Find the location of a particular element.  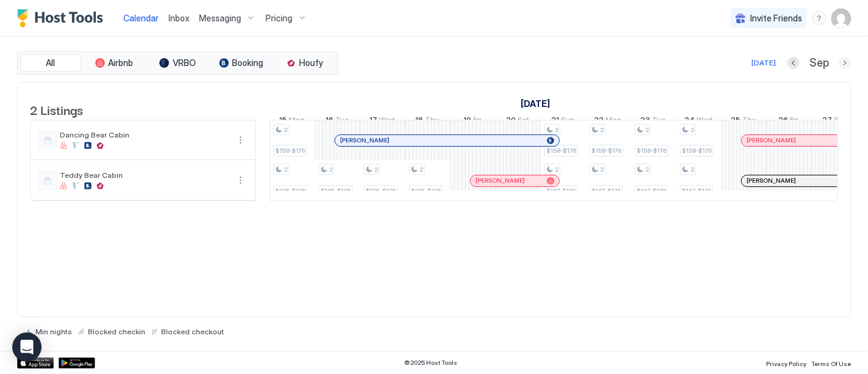

button: Next month is located at coordinates (845, 63).